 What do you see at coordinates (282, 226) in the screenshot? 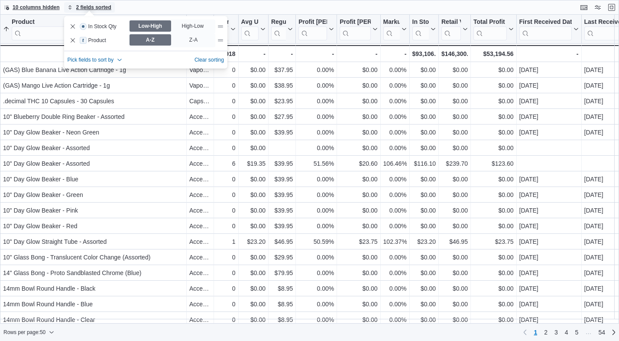
I see `div: $39.95` at bounding box center [282, 226].